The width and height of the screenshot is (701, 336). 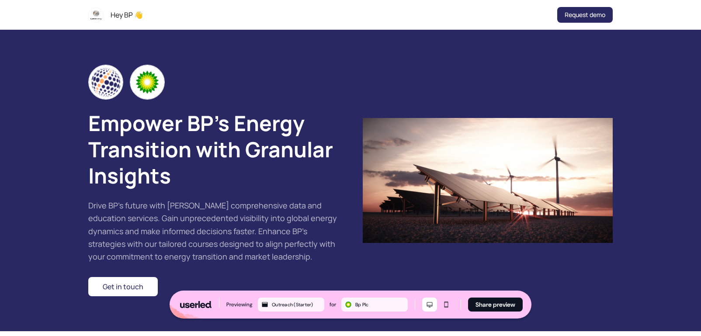 What do you see at coordinates (430, 305) in the screenshot?
I see `button: Desktop mode` at bounding box center [430, 305].